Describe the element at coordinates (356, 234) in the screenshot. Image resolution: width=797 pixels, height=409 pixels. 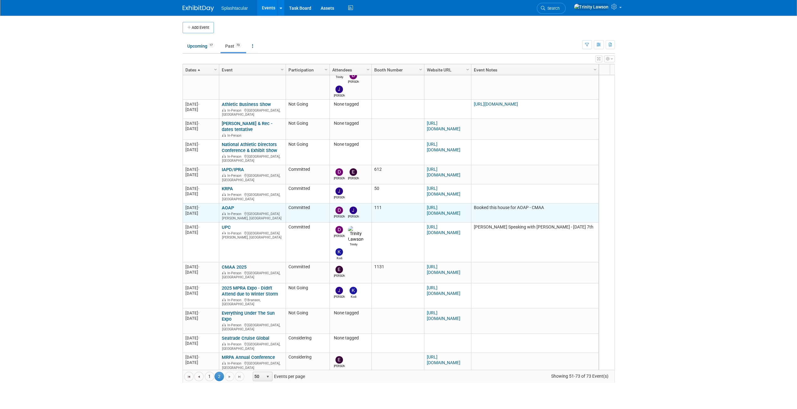
I see `img: Trinity Lawson` at that location.